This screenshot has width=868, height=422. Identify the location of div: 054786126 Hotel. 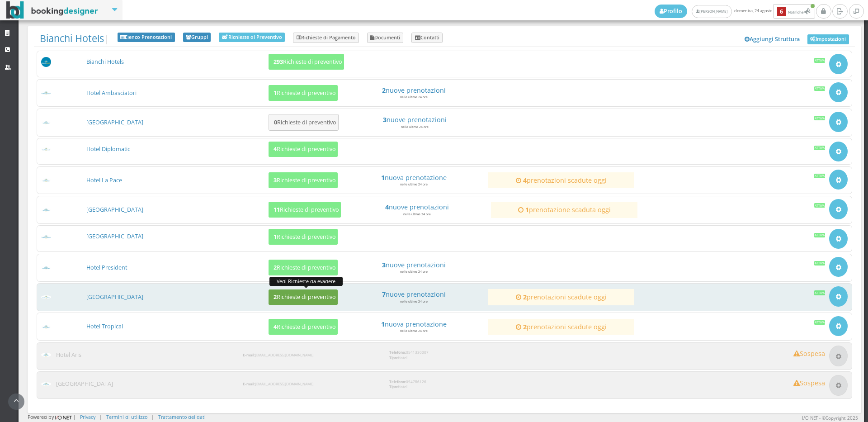
(458, 384).